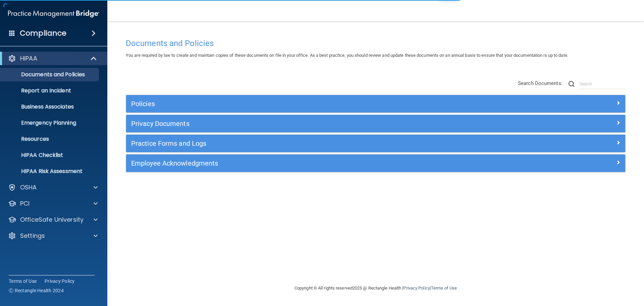  Describe the element at coordinates (50, 171) in the screenshot. I see `p: HIPAA Risk Assessment` at that location.